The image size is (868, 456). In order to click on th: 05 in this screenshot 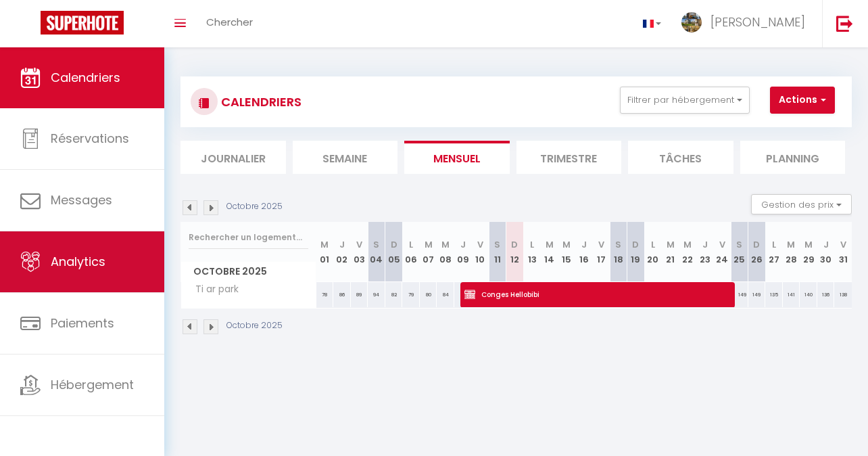, I will do `click(394, 251)`.